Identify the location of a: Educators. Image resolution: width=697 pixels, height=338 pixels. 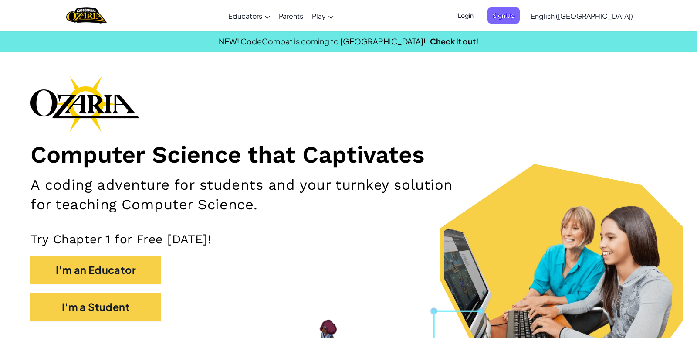
(249, 16).